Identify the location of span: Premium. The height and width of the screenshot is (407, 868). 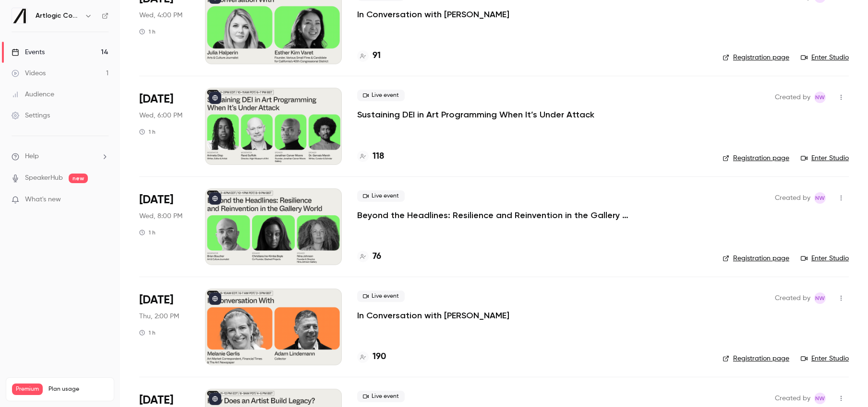
(27, 390).